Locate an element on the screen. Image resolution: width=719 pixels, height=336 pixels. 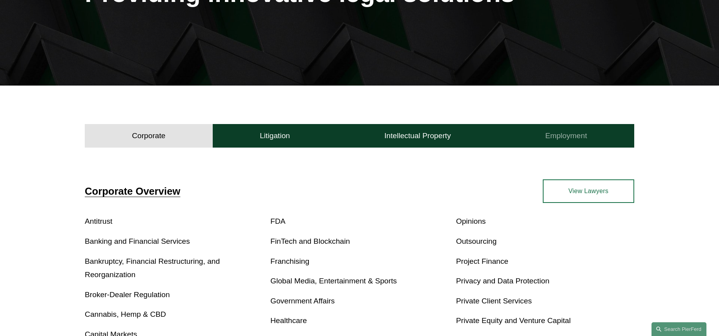
a: Franchising is located at coordinates (290, 261).